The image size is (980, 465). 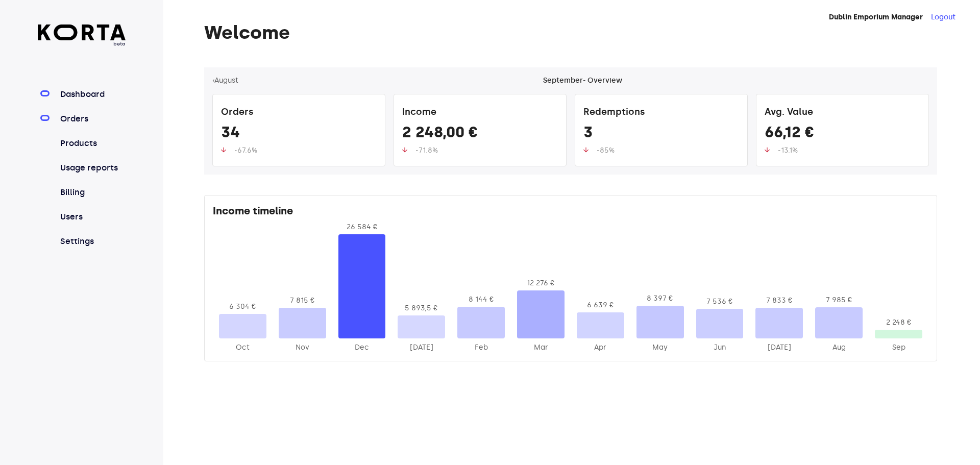 I want to click on div: 2025-Feb, so click(x=481, y=348).